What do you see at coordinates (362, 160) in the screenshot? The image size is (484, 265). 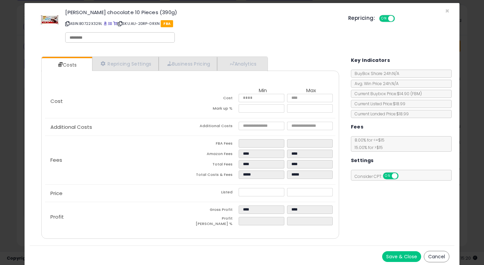 I see `h5: Settings` at bounding box center [362, 160].